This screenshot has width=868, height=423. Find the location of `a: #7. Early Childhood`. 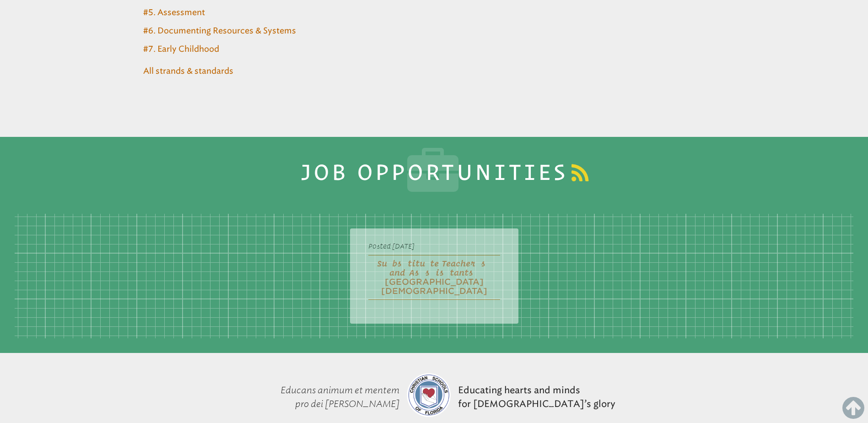

a: #7. Early Childhood is located at coordinates (181, 49).